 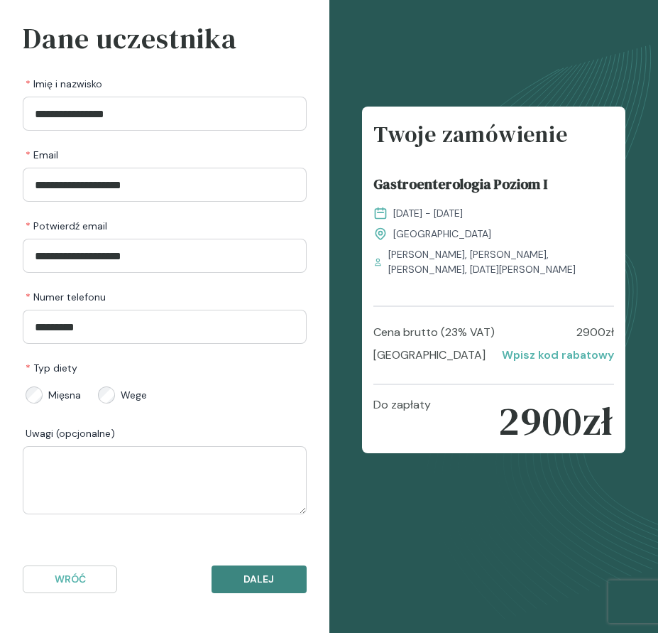 What do you see at coordinates (434, 332) in the screenshot?
I see `p: Cena brutto (23% VAT)` at bounding box center [434, 332].